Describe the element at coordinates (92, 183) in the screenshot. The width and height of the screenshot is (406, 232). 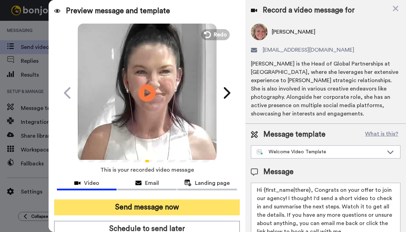
I see `span: Video` at that location.